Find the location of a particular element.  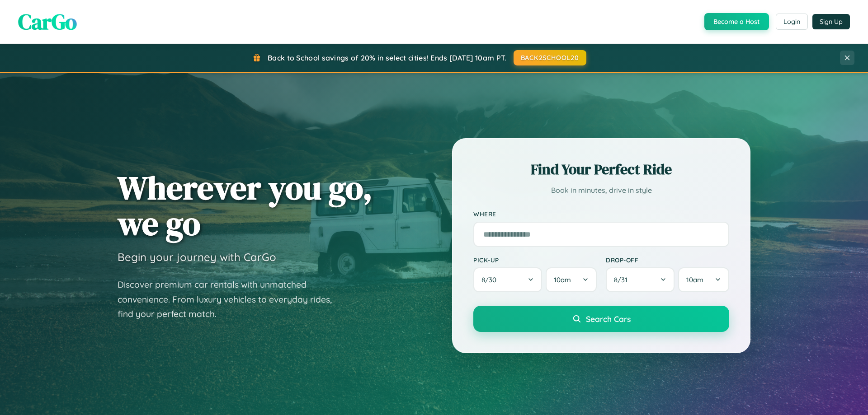

h2: Find Your Perfect Ride is located at coordinates (601, 169).